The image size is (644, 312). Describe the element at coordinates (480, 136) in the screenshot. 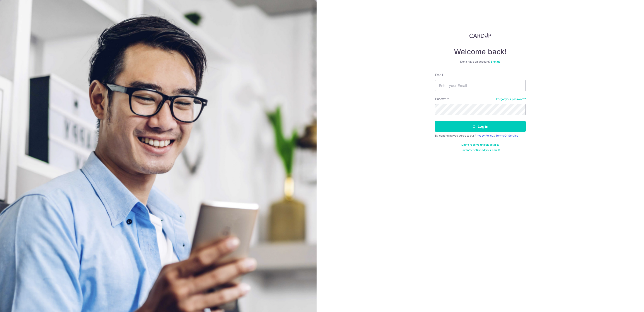

I see `div: By continuing you agree to our &` at that location.